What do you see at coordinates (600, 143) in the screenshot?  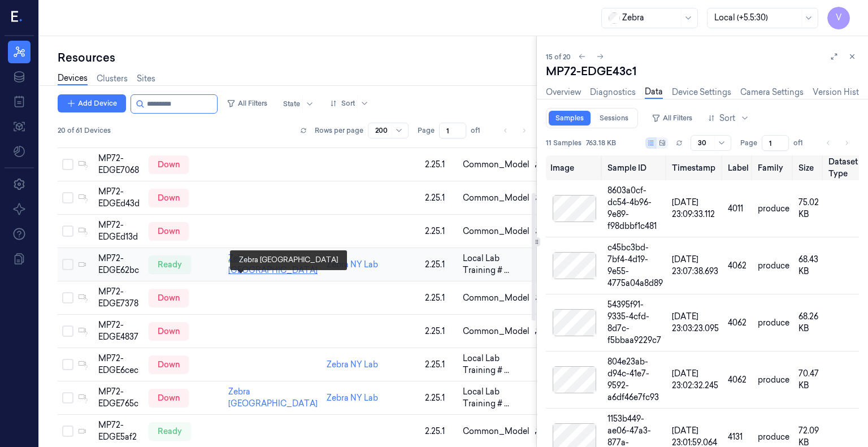 I see `span: 763.18 KB` at bounding box center [600, 143].